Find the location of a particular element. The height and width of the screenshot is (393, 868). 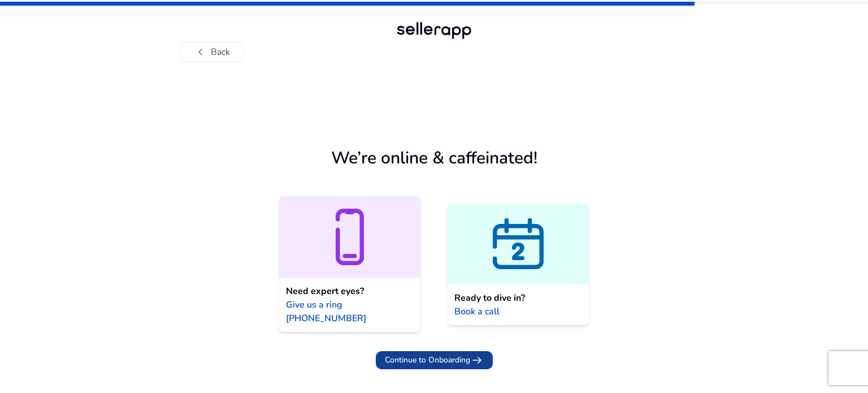

span: Need expert eyes? is located at coordinates (325, 292).